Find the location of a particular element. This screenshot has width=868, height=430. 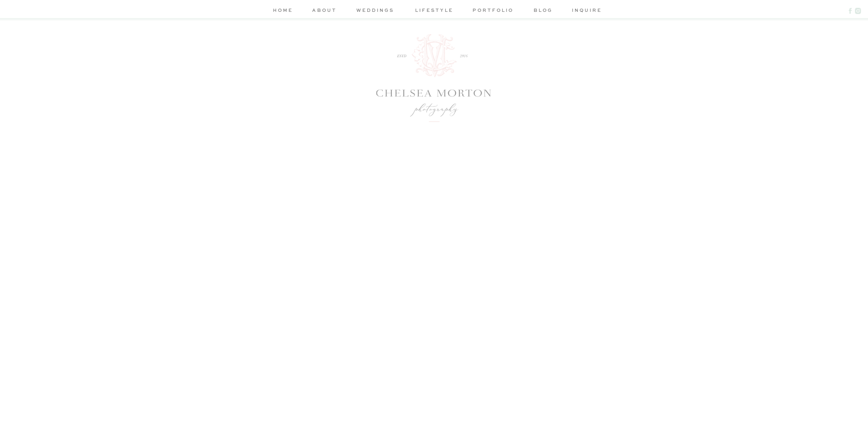

nav: weddings is located at coordinates (375, 11).